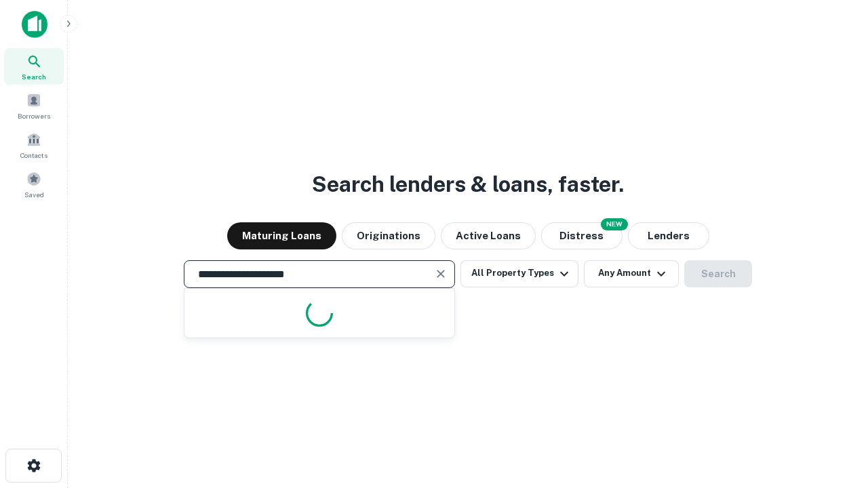  I want to click on div: Chat Widget, so click(834, 412).